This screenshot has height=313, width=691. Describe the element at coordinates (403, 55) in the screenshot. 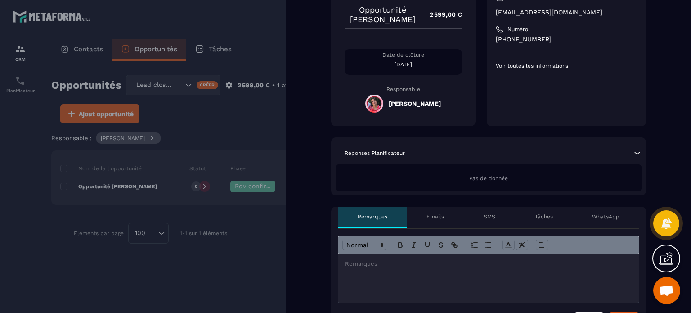

I see `p: Date de clôture` at that location.